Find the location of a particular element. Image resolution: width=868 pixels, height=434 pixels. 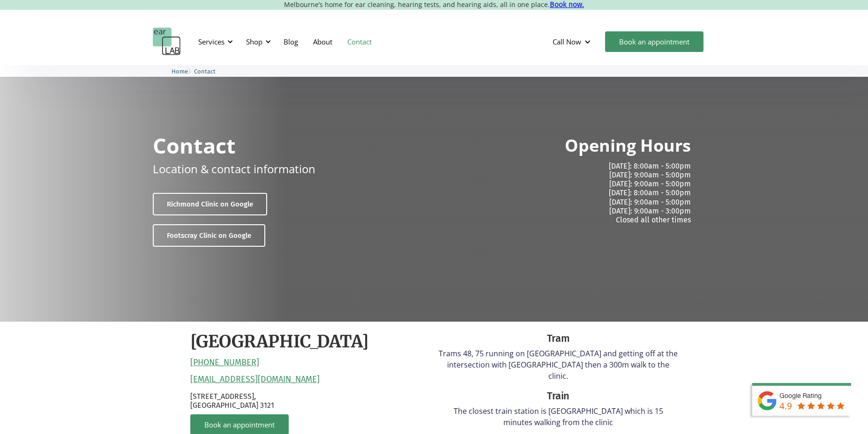

span: Home is located at coordinates (180, 71).